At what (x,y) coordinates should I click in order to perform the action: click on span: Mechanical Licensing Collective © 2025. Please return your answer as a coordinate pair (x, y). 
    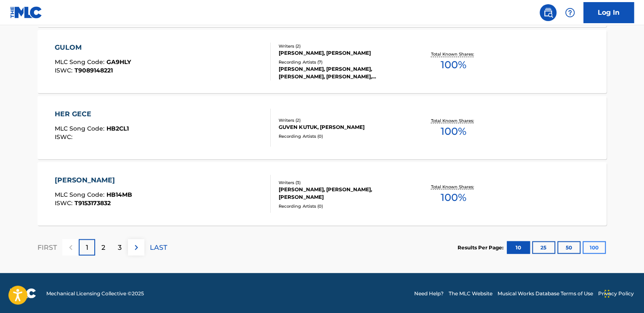
    Looking at the image, I should click on (95, 293).